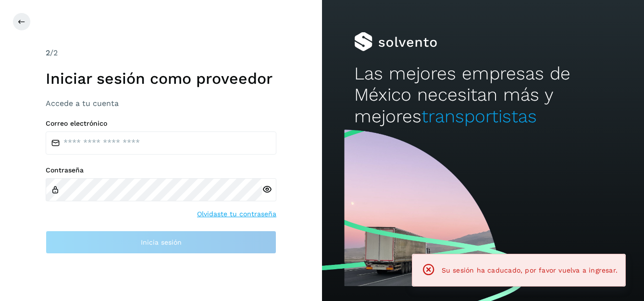 Image resolution: width=644 pixels, height=301 pixels. What do you see at coordinates (161, 242) in the screenshot?
I see `span: Inicia sesión` at bounding box center [161, 242].